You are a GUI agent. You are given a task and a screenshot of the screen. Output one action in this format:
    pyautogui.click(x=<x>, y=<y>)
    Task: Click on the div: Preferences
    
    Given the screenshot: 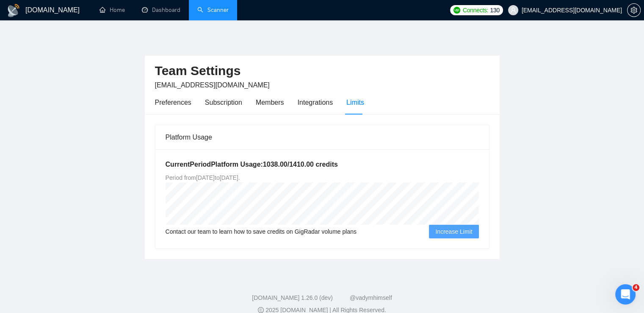 What is the action you would take?
    pyautogui.click(x=173, y=102)
    